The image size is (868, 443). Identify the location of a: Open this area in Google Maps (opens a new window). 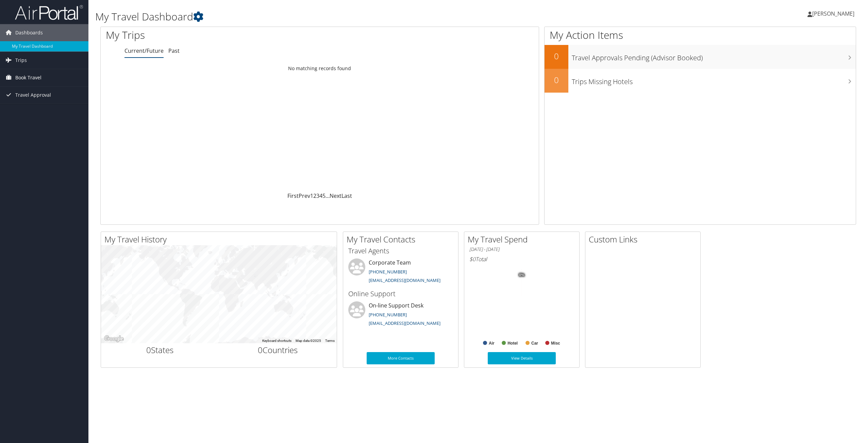
(114, 339).